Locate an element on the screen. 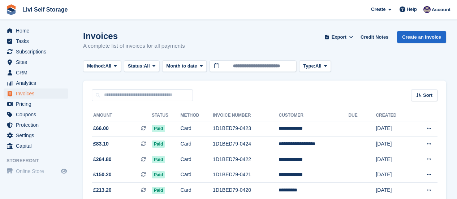 The width and height of the screenshot is (457, 199). button: Type: All is located at coordinates (315, 66).